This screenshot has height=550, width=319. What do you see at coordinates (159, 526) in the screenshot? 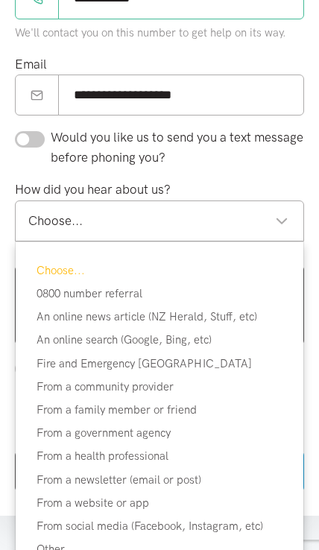
I see `div: From social media (Facebook, Instagram, etc)` at bounding box center [159, 526].